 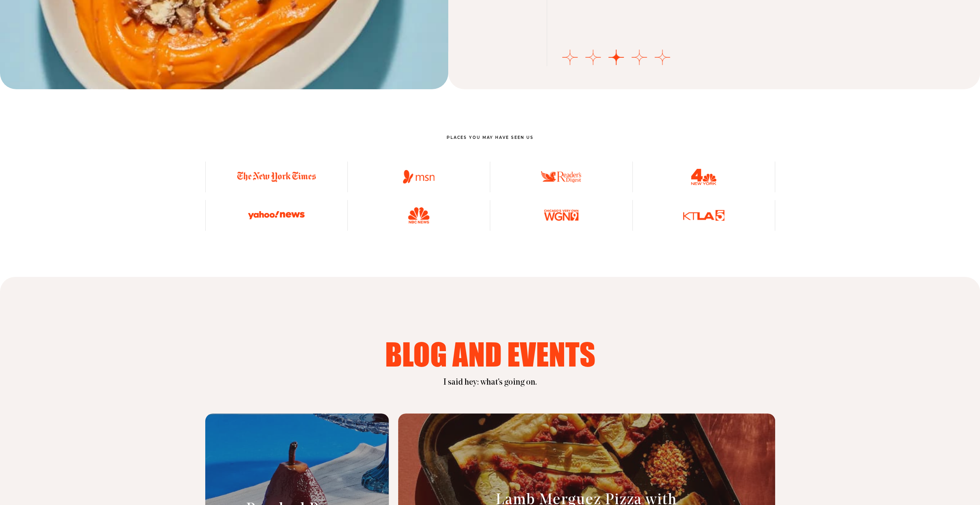 I want to click on img: MSN, so click(x=419, y=177).